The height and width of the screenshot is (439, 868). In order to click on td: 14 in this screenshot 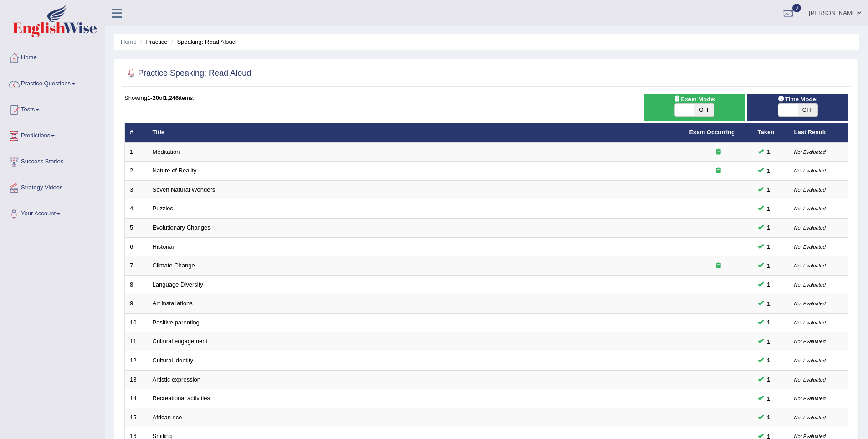, I will do `click(136, 398)`.